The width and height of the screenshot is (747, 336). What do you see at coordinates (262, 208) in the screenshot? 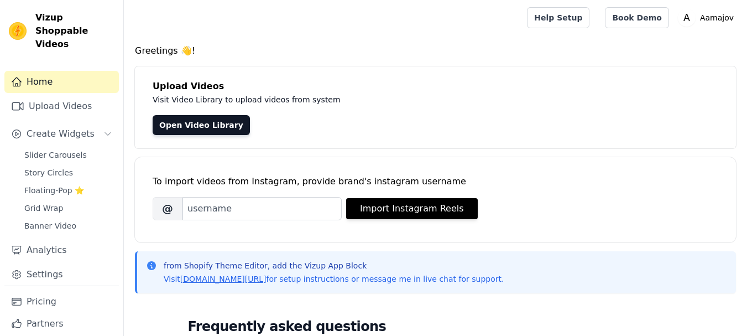
I see `input: username` at bounding box center [262, 208].